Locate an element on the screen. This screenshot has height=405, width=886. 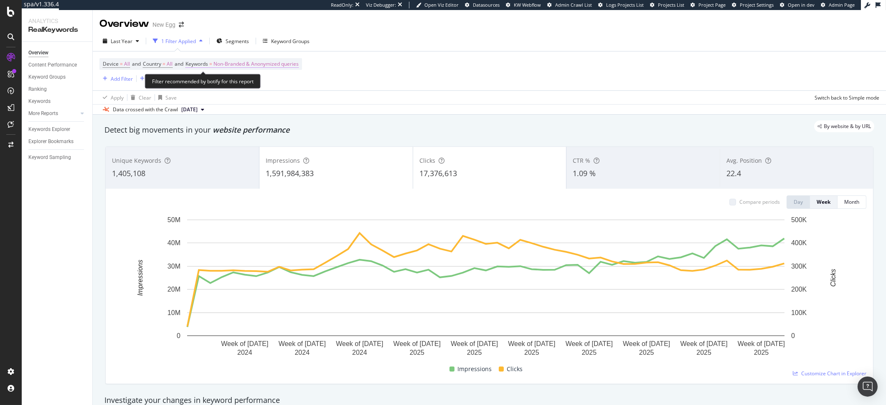
a: Projects List is located at coordinates (667, 5).